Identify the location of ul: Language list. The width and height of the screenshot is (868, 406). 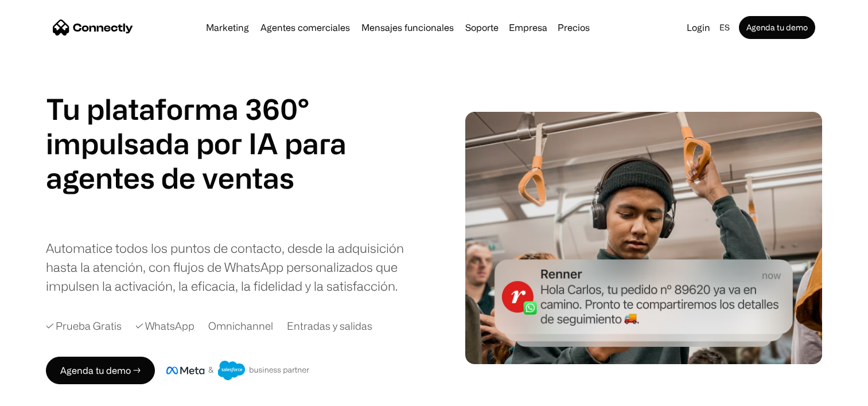
(46, 394).